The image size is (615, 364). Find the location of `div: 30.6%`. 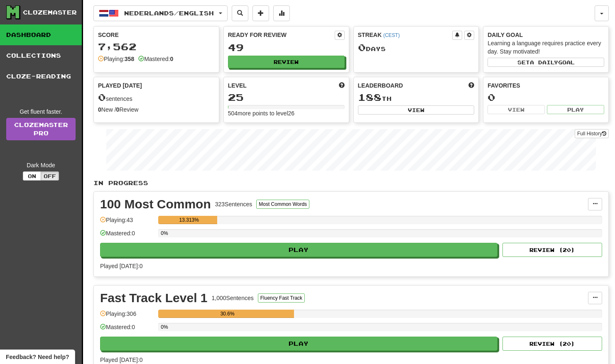

div: 30.6% is located at coordinates (227, 313).